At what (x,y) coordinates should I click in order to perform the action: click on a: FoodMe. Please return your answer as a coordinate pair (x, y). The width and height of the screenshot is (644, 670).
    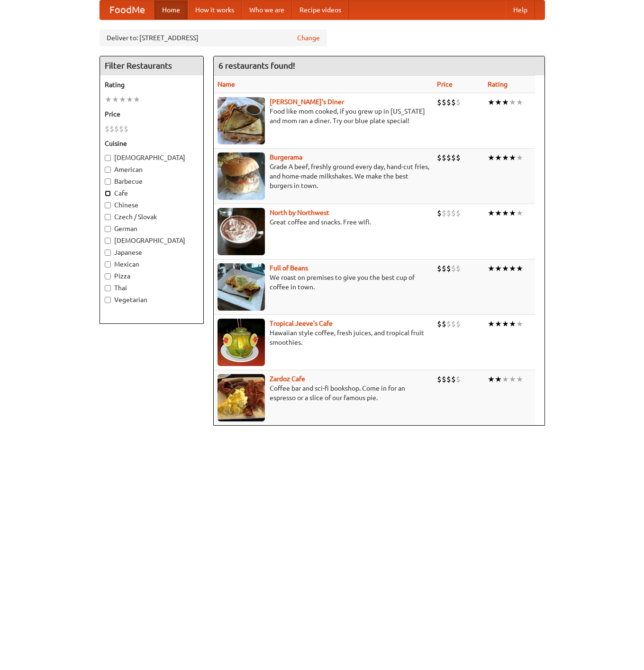
    Looking at the image, I should click on (127, 10).